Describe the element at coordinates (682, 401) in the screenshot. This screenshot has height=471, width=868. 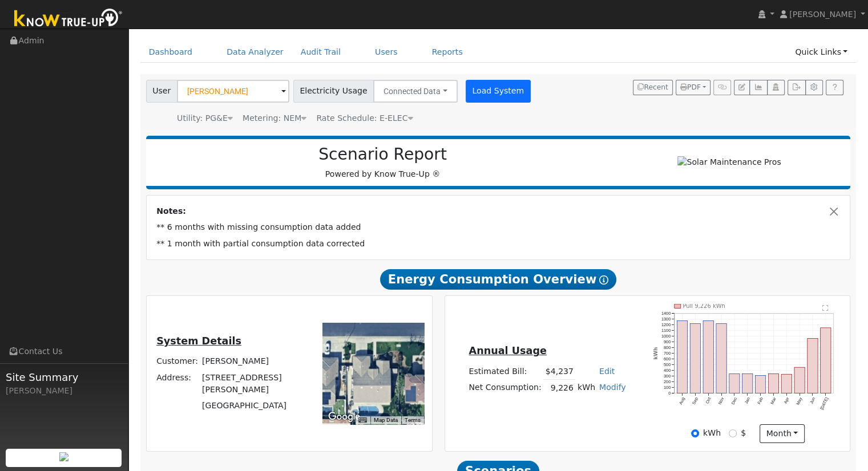
I see `text: Aug` at that location.